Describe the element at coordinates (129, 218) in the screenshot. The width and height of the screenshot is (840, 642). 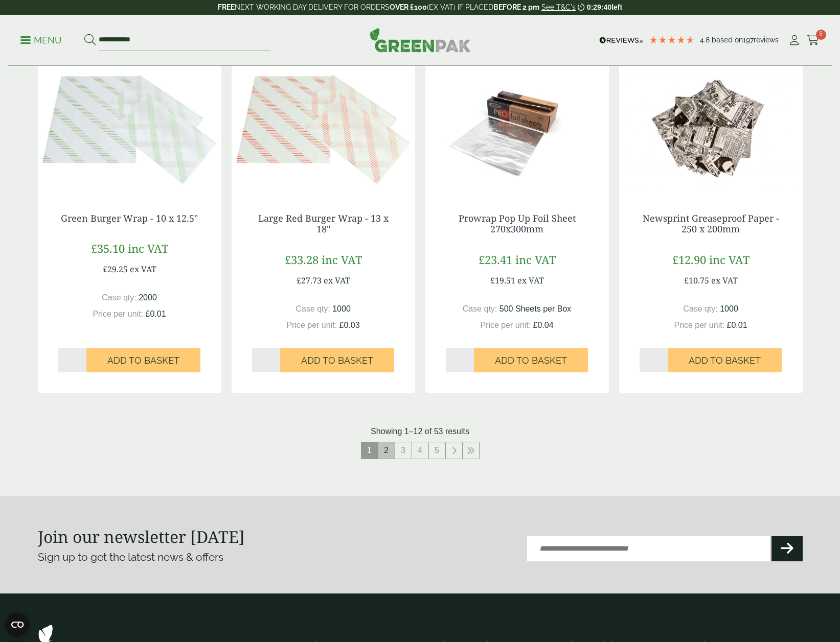
I see `a: Green Burger Wrap - 10 x 12.5"` at that location.